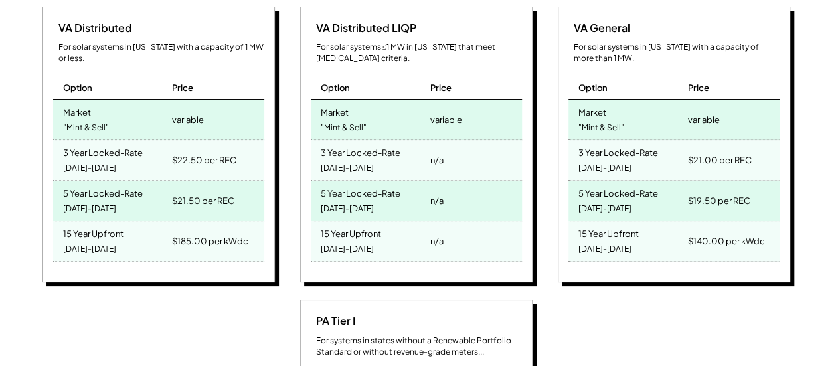 The width and height of the screenshot is (840, 366). What do you see at coordinates (719, 160) in the screenshot?
I see `div: $21.00 per REC` at bounding box center [719, 160].